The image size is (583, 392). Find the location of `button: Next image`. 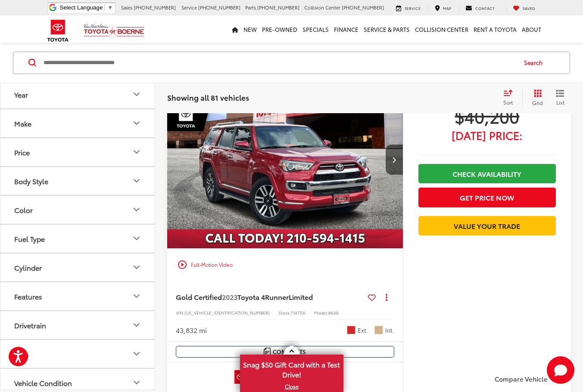

button: Next image is located at coordinates (394, 160).